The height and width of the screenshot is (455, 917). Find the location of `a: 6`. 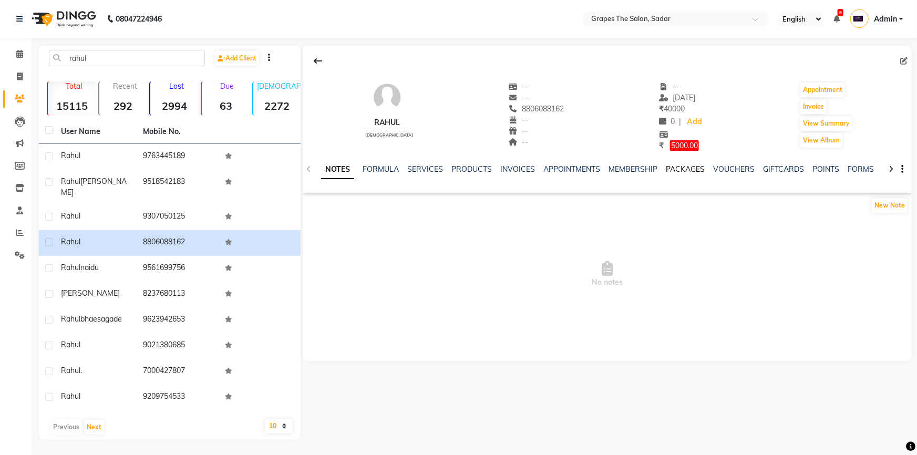

a: 6 is located at coordinates (836, 19).